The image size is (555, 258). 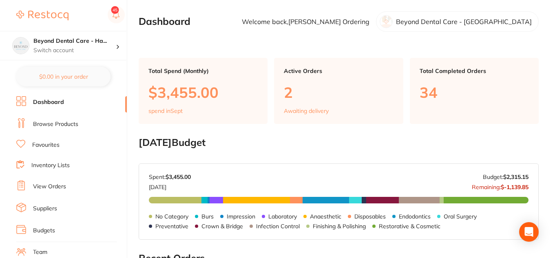 I want to click on a: View Orders, so click(x=49, y=187).